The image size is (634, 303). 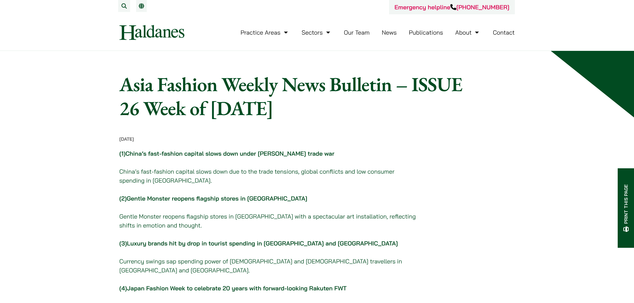 What do you see at coordinates (389, 32) in the screenshot?
I see `a: News` at bounding box center [389, 32].